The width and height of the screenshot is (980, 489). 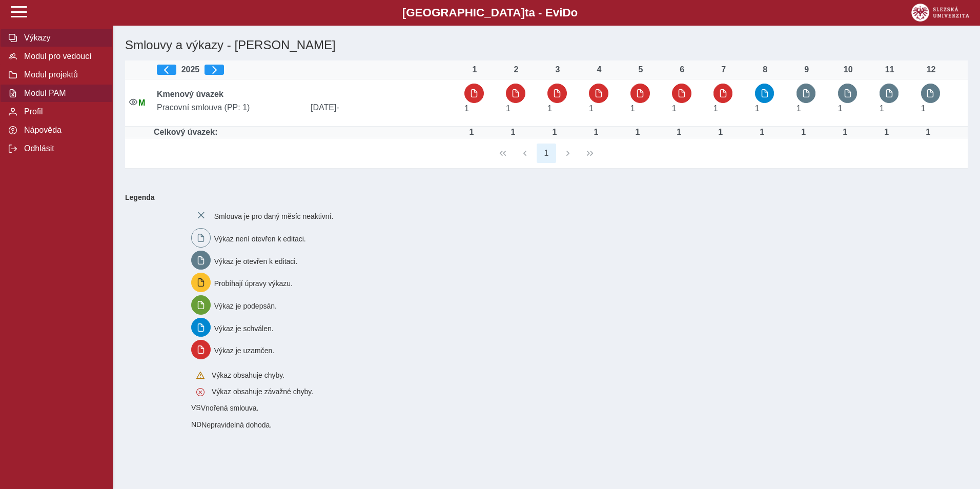 I want to click on span: Modul PAM, so click(x=62, y=94).